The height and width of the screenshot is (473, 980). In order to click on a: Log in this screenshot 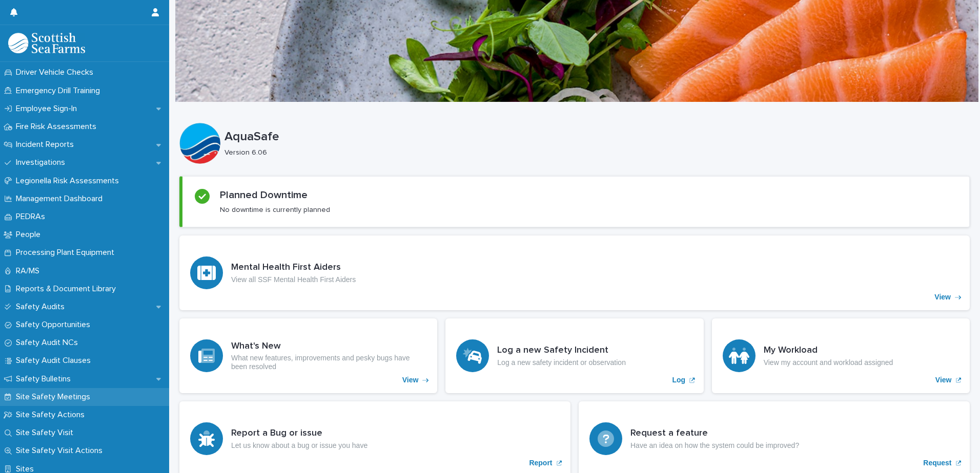, I will do `click(574, 356)`.